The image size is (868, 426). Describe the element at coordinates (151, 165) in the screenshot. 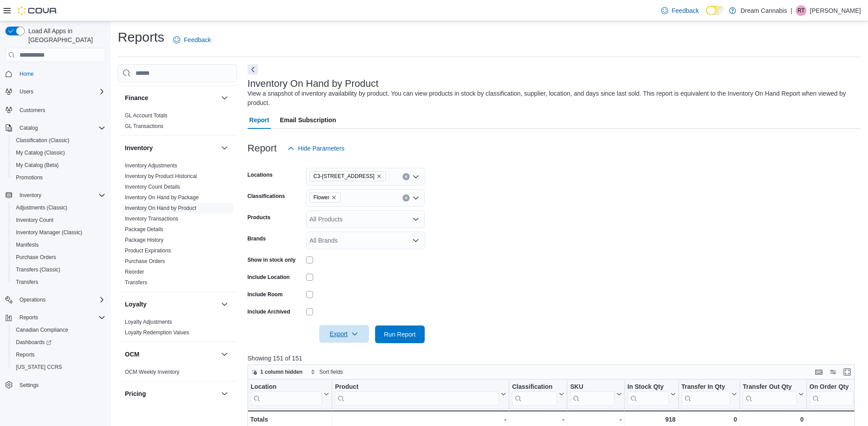

I see `a: Inventory Adjustments` at that location.